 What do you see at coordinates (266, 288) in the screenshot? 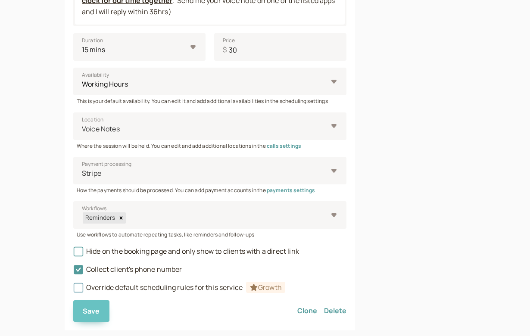
I see `a: Growth` at bounding box center [266, 288].